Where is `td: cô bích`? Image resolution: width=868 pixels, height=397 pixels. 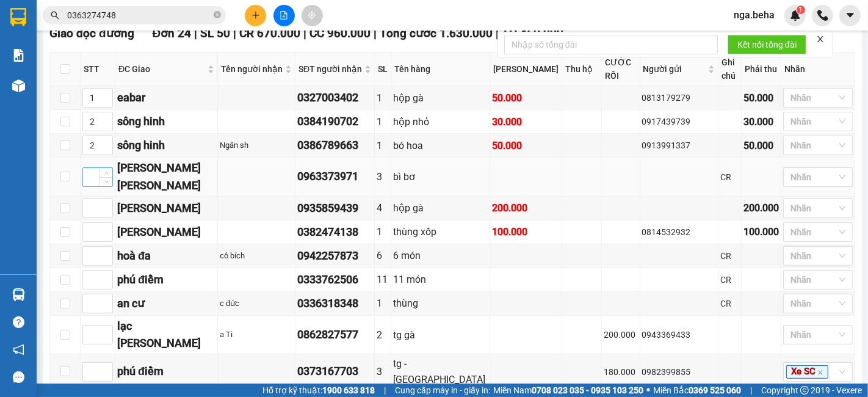 td: cô bích is located at coordinates (256, 256).